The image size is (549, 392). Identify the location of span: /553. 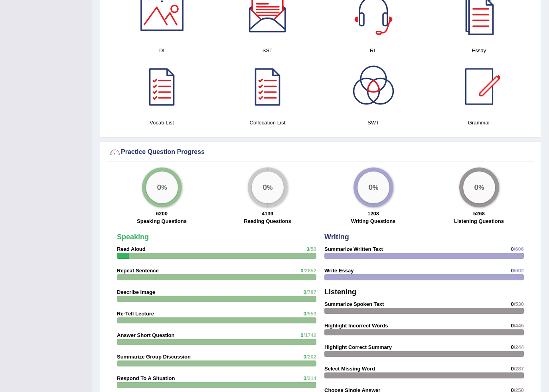
(311, 314).